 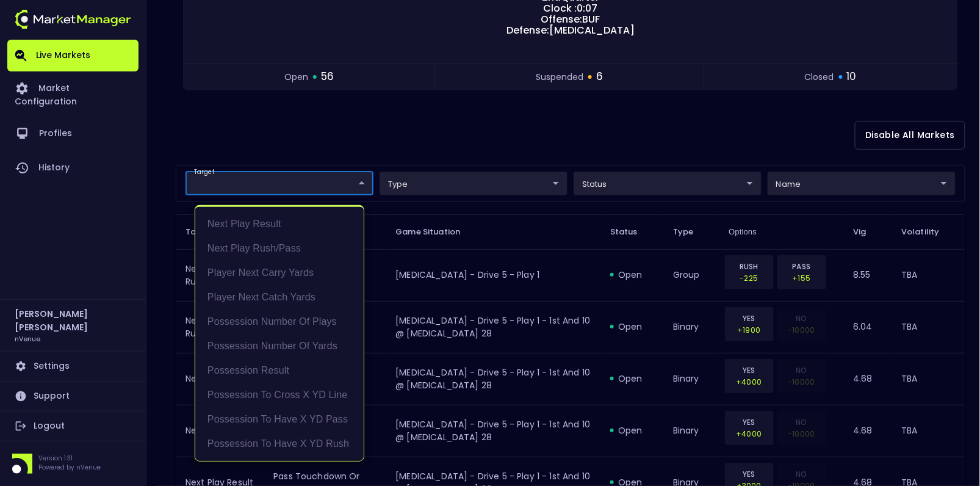 What do you see at coordinates (279, 419) in the screenshot?
I see `li: Possession to Have X YD Pass` at bounding box center [279, 419].